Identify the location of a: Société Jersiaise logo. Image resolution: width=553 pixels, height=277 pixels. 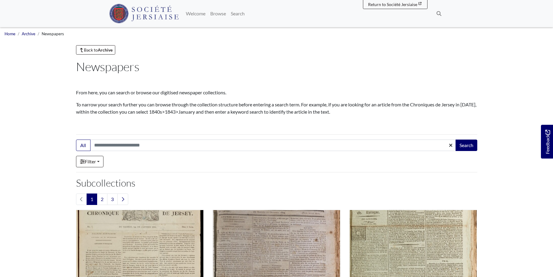
(144, 14).